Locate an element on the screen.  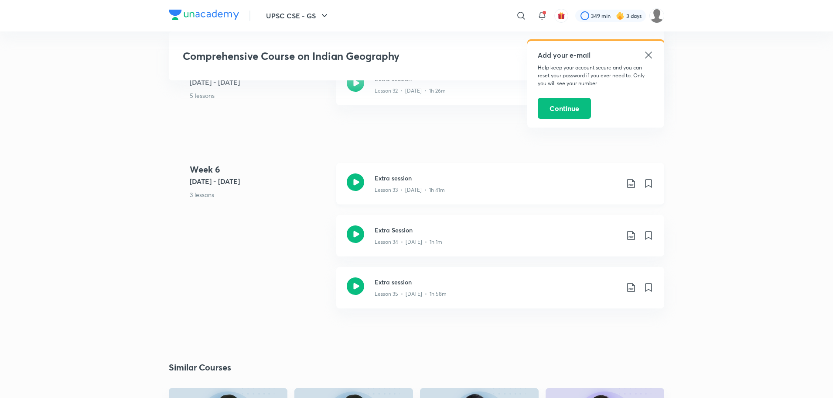
h3: Extra Session is located at coordinates (497, 230).